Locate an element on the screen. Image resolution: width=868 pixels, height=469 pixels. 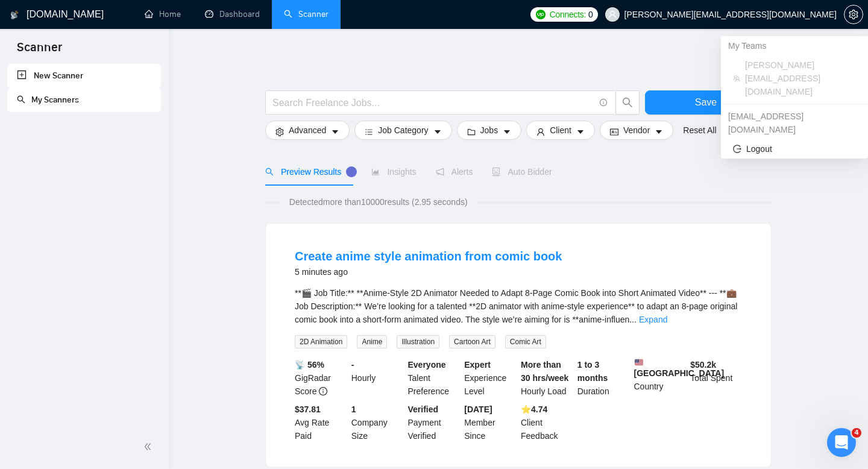
span: Save is located at coordinates (706, 102).